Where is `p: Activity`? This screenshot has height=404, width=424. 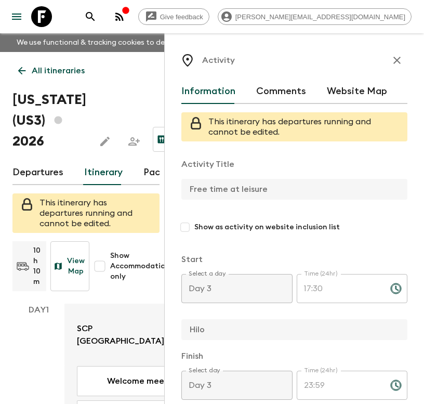 p: Activity is located at coordinates (218, 60).